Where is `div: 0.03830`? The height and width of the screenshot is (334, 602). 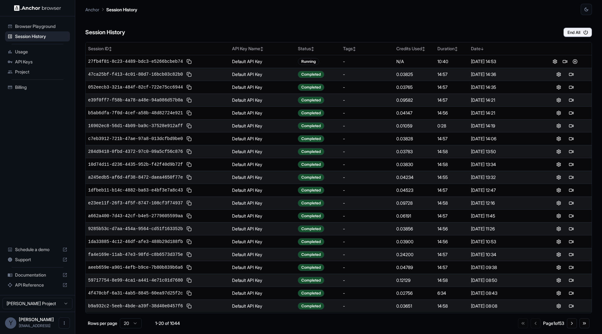
div: 0.03830 is located at coordinates (414, 164).